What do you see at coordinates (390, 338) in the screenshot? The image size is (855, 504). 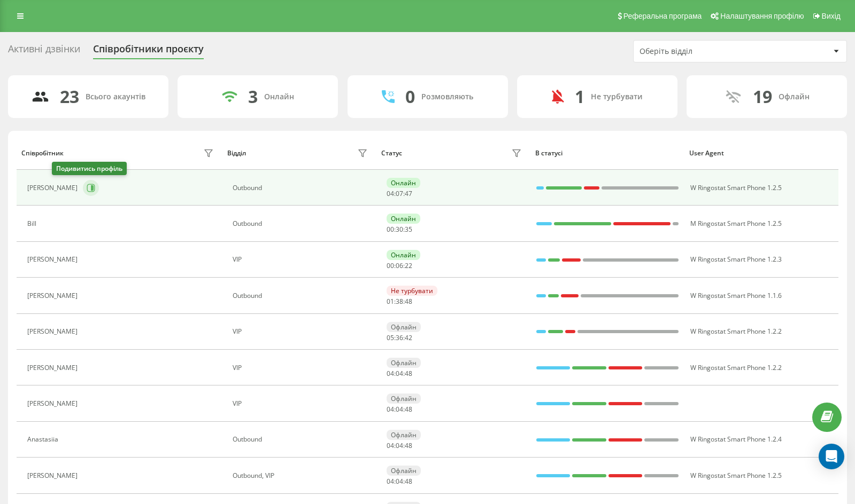 I see `span: 05` at bounding box center [390, 338].